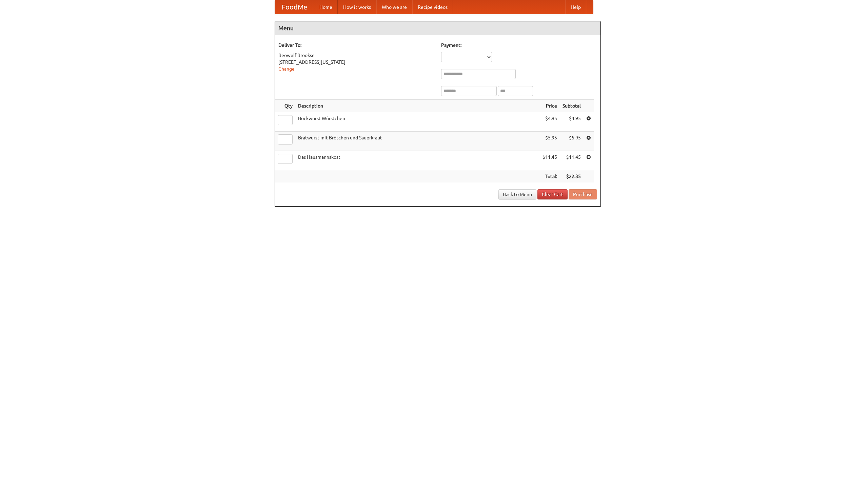 This screenshot has width=868, height=480. What do you see at coordinates (433, 7) in the screenshot?
I see `a: Recipe videos` at bounding box center [433, 7].